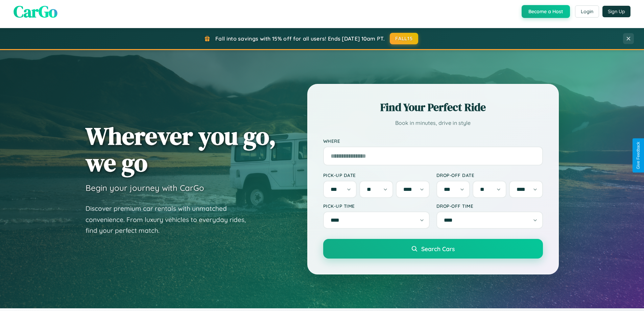  I want to click on p: Book in minutes, drive in style, so click(433, 123).